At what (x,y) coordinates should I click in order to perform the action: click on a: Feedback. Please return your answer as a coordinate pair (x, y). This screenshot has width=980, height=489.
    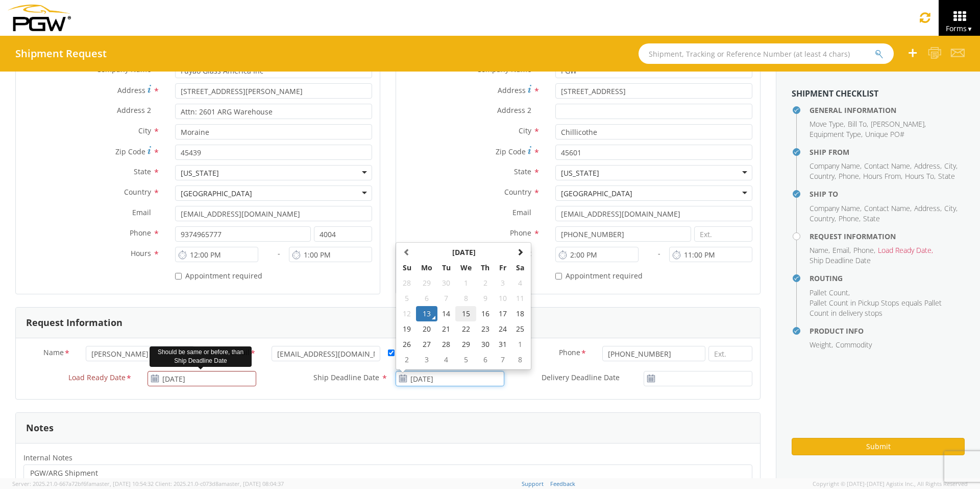
    Looking at the image, I should click on (563, 483).